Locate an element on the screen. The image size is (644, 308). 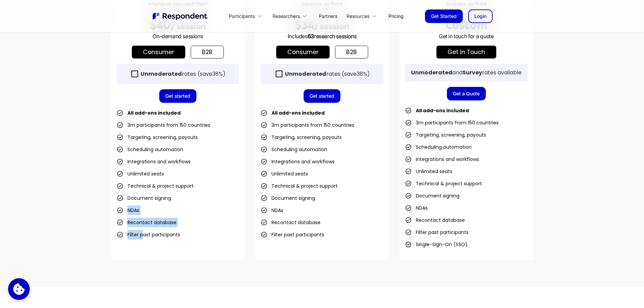
div: and rates available is located at coordinates (466, 72).